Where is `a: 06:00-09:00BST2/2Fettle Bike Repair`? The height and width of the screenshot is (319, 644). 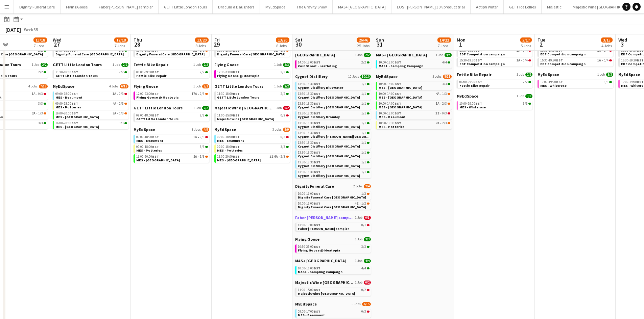
a: 06:00-09:00BST2/2Fettle Bike Repair is located at coordinates (495, 83).